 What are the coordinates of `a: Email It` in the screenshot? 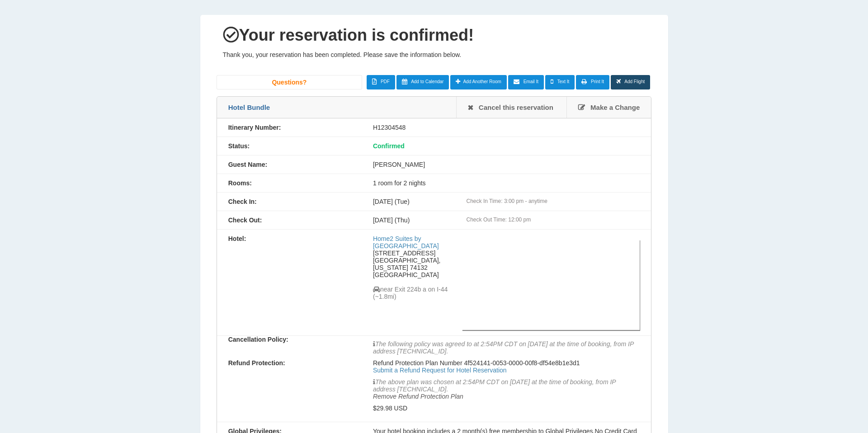 It's located at (526, 82).